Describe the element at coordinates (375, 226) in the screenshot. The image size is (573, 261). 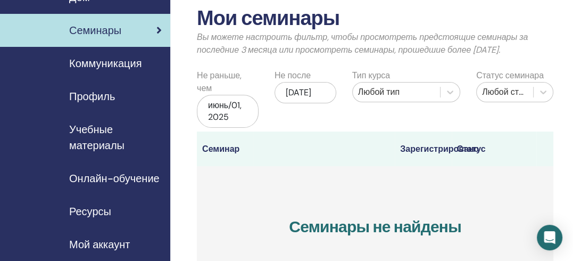
I see `font: Семинары не найдены` at that location.